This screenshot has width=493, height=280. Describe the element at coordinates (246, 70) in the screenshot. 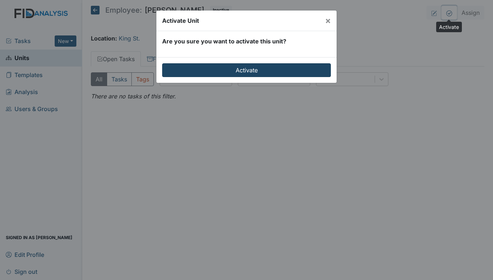

I see `input: Activate` at that location.